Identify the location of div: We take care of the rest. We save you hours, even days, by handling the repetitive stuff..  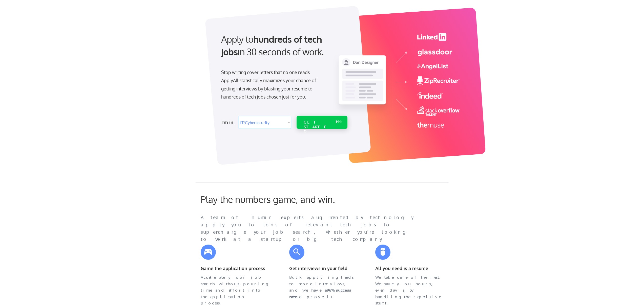
(409, 291).